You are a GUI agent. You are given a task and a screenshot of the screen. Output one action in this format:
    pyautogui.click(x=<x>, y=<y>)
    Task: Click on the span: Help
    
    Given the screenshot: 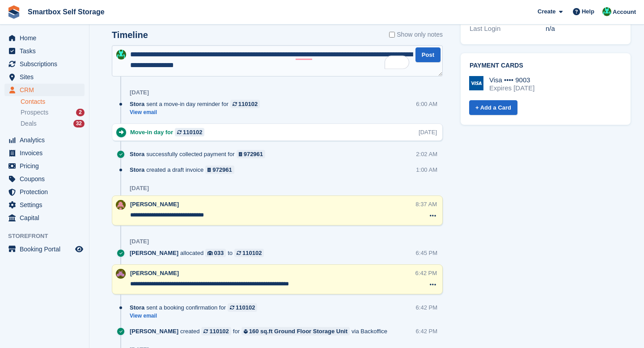 What is the action you would take?
    pyautogui.click(x=589, y=12)
    